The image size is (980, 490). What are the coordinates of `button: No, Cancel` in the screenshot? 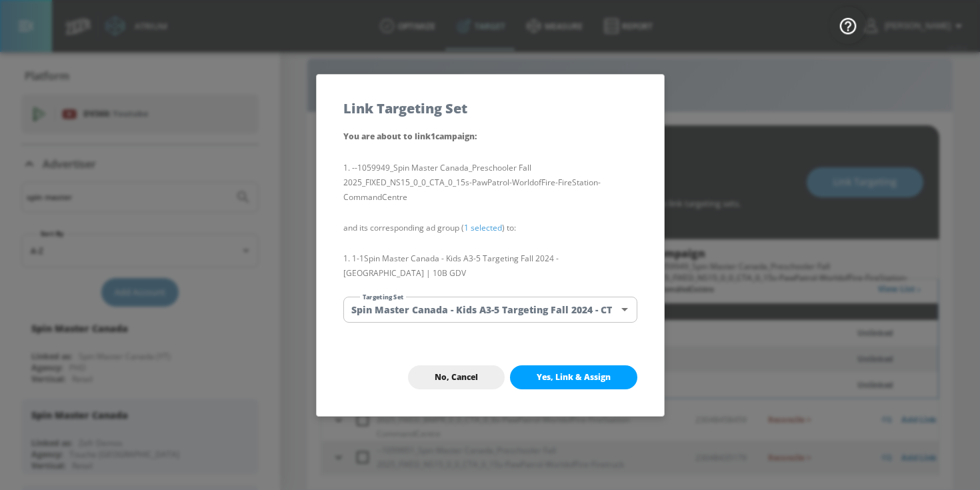 It's located at (456, 377).